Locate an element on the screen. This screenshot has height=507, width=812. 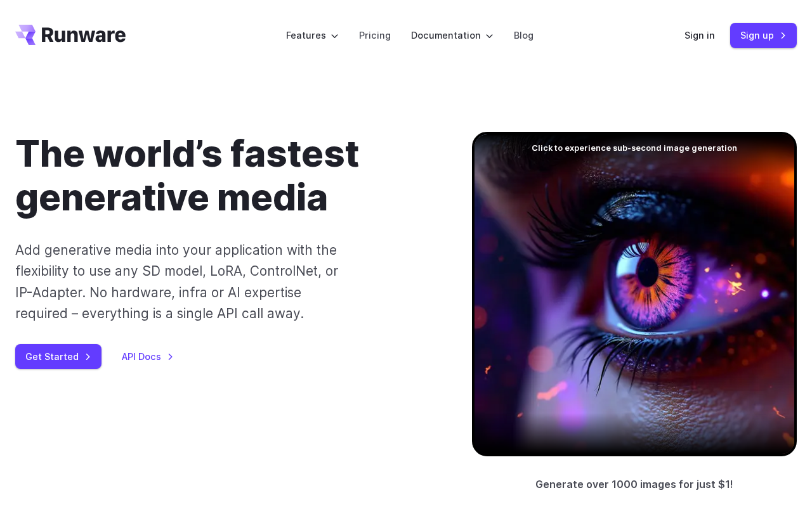
a: Sign up is located at coordinates (763, 35).